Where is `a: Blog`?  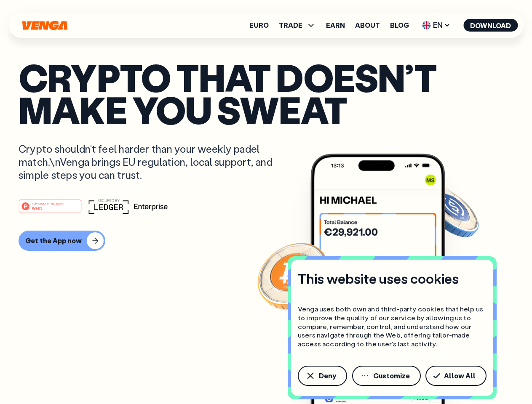
a: Blog is located at coordinates (399, 25).